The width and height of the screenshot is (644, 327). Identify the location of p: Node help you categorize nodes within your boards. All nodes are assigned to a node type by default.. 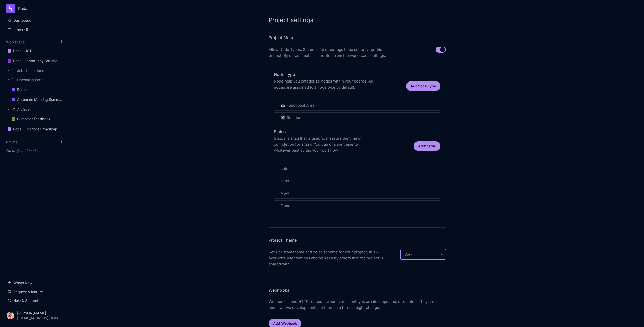
(324, 84).